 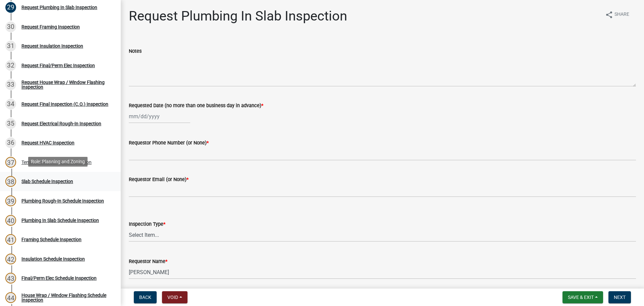 What do you see at coordinates (59, 278) in the screenshot?
I see `div: Final/Perm Elec Schedule Inspection` at bounding box center [59, 278].